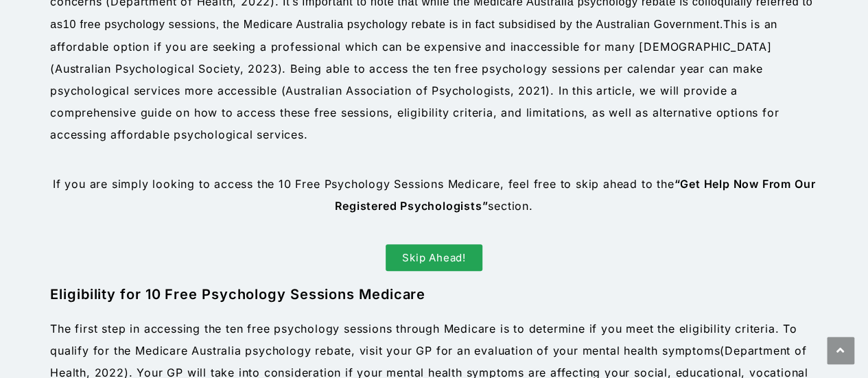 The image size is (868, 378). I want to click on a: Scroll to the top of the page, so click(840, 350).